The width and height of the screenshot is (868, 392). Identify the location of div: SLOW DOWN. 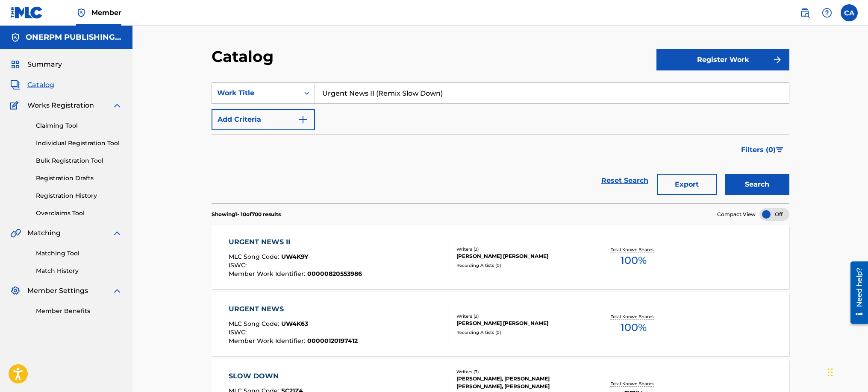
(295, 376).